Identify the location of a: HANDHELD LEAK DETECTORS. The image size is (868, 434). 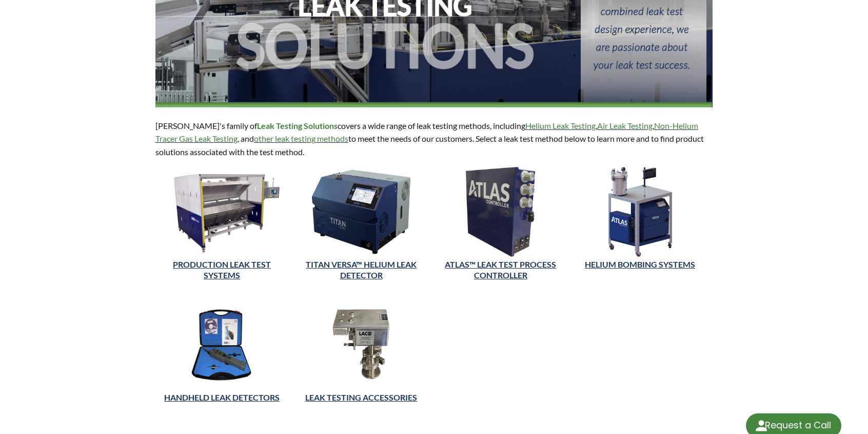
(221, 397).